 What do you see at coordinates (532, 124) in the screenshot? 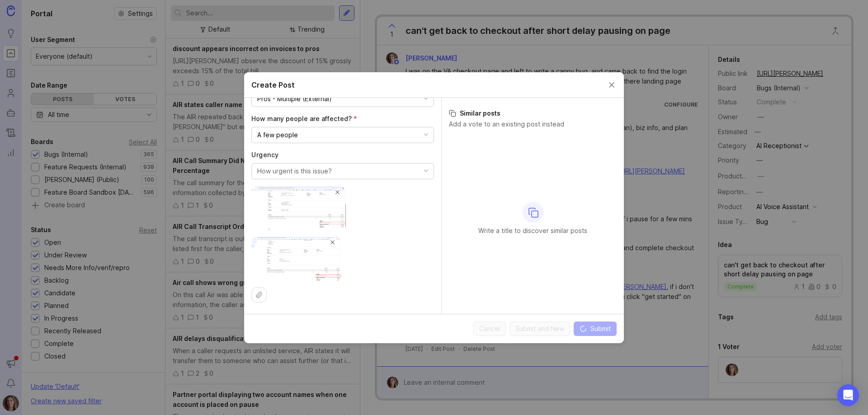
I see `p: Add a vote to an existing post instead` at bounding box center [532, 124].